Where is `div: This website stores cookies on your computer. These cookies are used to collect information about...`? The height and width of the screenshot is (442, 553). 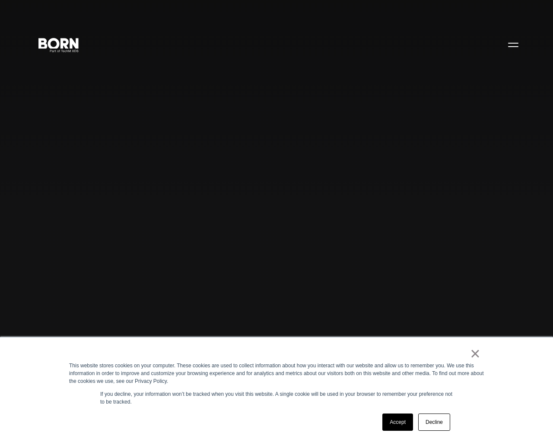
div: This website stores cookies on your computer. These cookies are used to collect information about... is located at coordinates (276, 373).